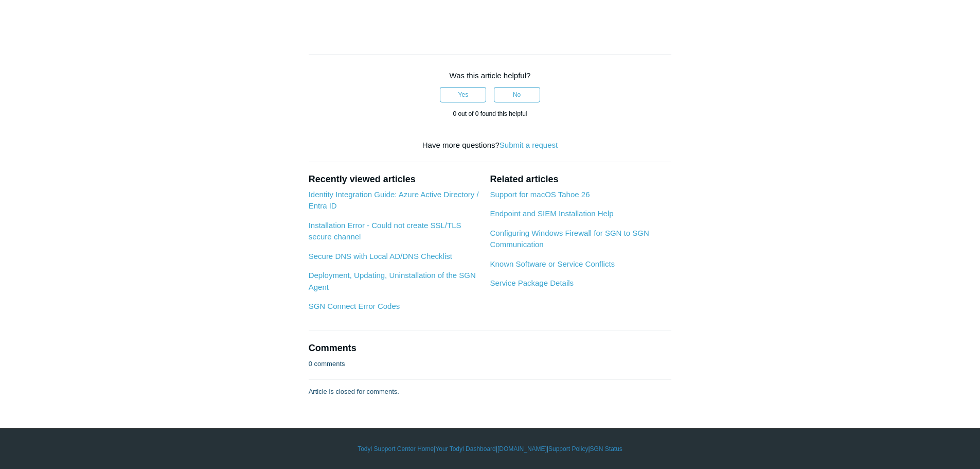 The height and width of the screenshot is (469, 980). Describe the element at coordinates (490, 114) in the screenshot. I see `span: 0 out of 0 found this helpful` at that location.